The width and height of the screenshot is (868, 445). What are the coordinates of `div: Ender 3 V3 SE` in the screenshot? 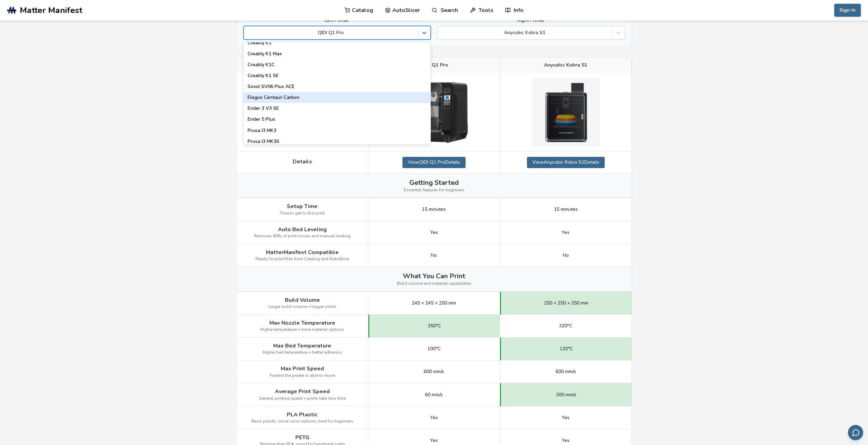 It's located at (337, 108).